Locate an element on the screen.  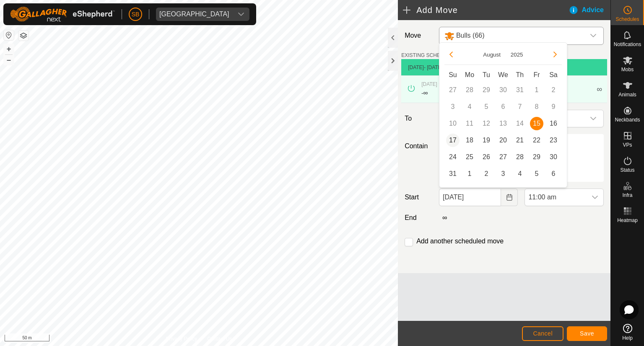
span: 3 is located at coordinates (503, 174).